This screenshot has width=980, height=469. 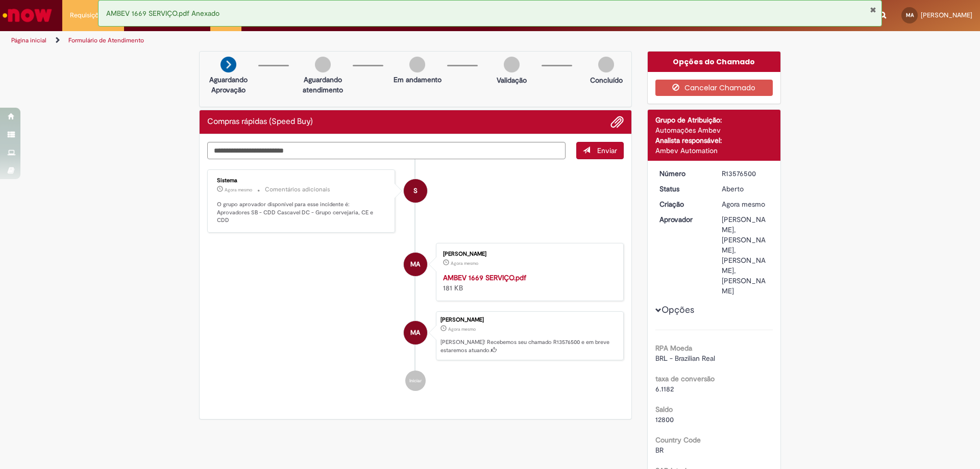 What do you see at coordinates (228, 64) in the screenshot?
I see `img: arrow-next.png` at bounding box center [228, 64].